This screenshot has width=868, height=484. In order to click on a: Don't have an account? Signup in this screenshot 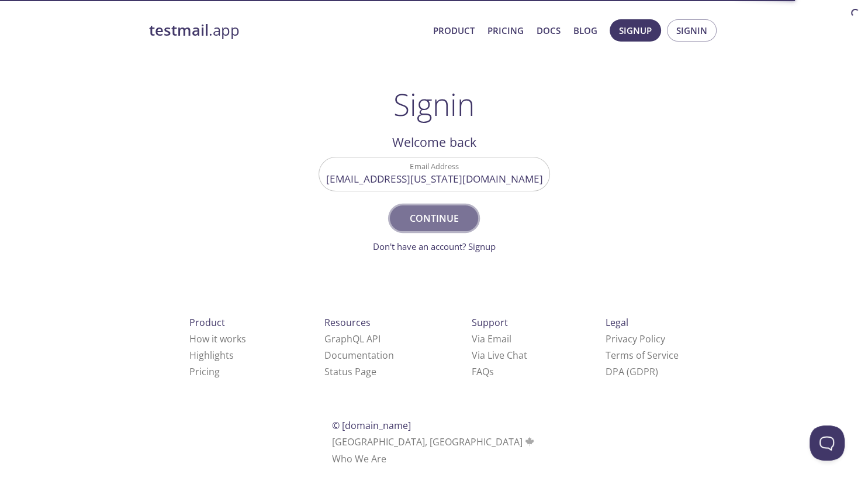, I will do `click(435, 246)`.